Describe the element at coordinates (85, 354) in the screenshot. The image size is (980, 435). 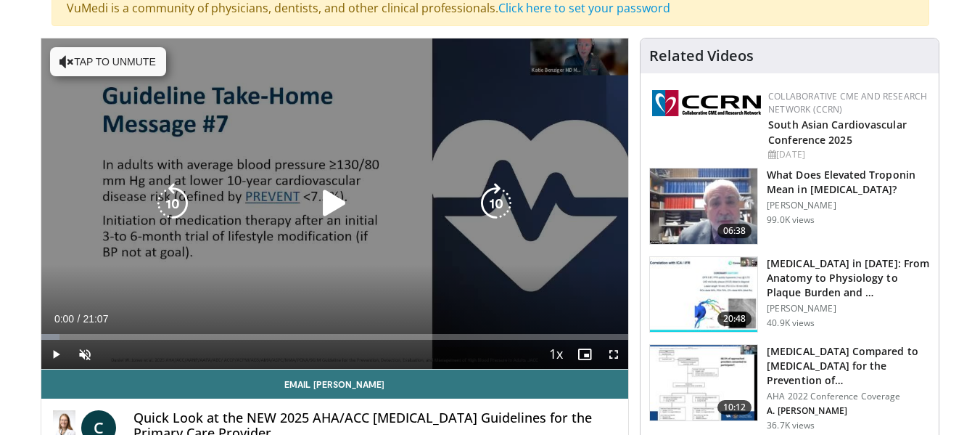
I see `button: Unmute` at that location.